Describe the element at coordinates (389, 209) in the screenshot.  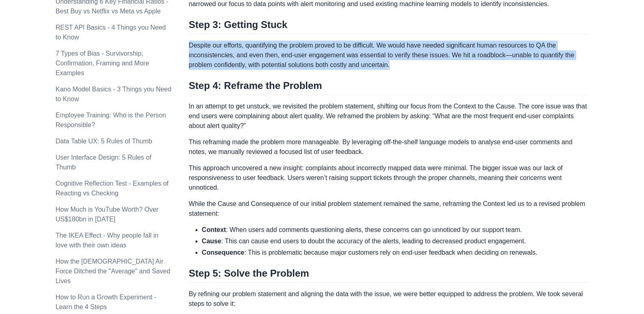
I see `p: While the Cause and Consequence of our initial problem statement remained the same, reframing the...` at that location.